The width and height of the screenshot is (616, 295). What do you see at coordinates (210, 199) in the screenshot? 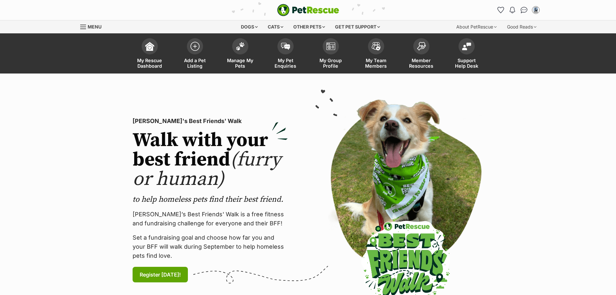
I see `p: to help homeless pets find their best friend.` at bounding box center [210, 199].